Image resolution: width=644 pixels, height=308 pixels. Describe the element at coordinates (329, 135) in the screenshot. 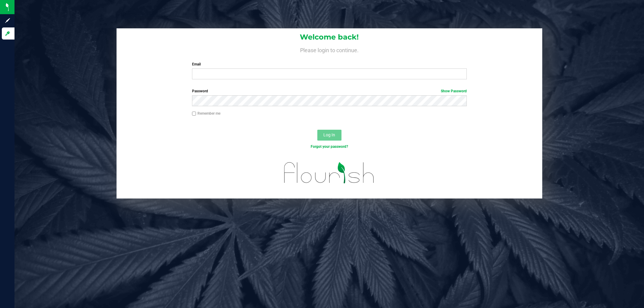

I see `span: Log In` at that location.